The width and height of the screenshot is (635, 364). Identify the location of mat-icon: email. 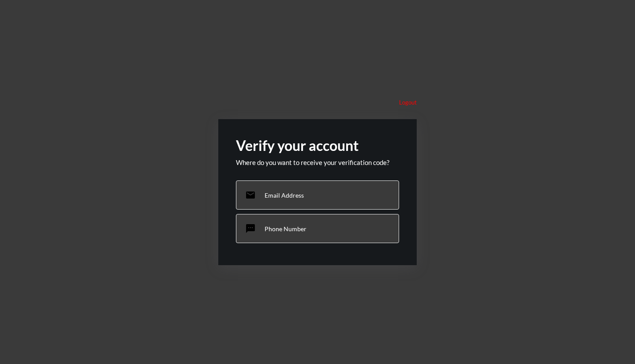
(251, 195).